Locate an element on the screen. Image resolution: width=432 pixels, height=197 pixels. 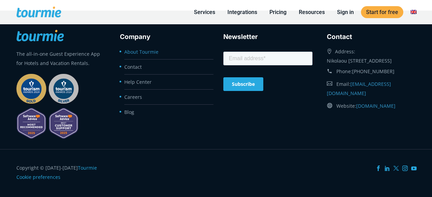
a: Pricing is located at coordinates (278, 12).